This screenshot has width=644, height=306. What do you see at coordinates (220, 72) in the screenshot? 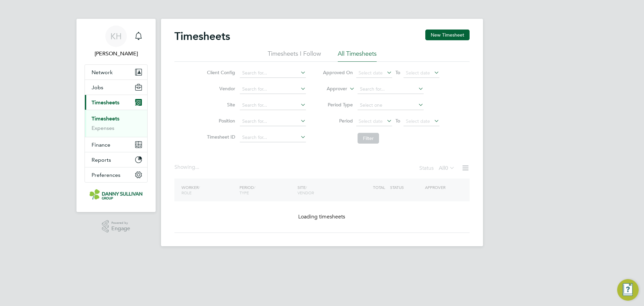
I see `label: Client Config` at bounding box center [220, 72].